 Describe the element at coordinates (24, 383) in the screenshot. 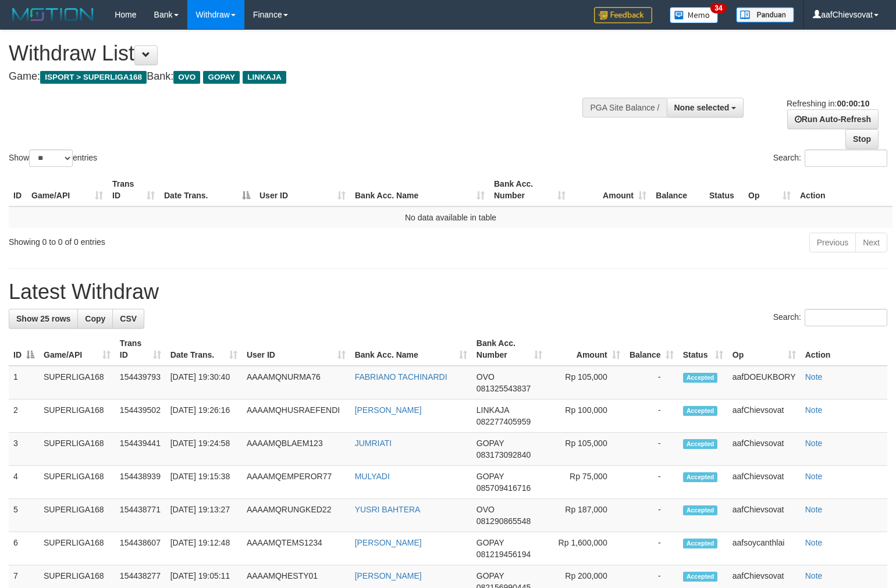

I see `td: 1` at that location.